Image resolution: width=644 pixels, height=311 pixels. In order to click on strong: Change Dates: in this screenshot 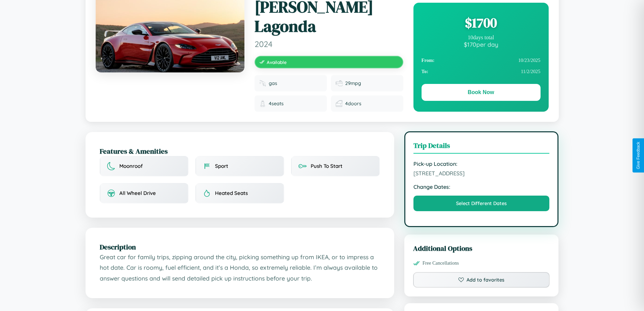, I will do `click(481, 187)`.